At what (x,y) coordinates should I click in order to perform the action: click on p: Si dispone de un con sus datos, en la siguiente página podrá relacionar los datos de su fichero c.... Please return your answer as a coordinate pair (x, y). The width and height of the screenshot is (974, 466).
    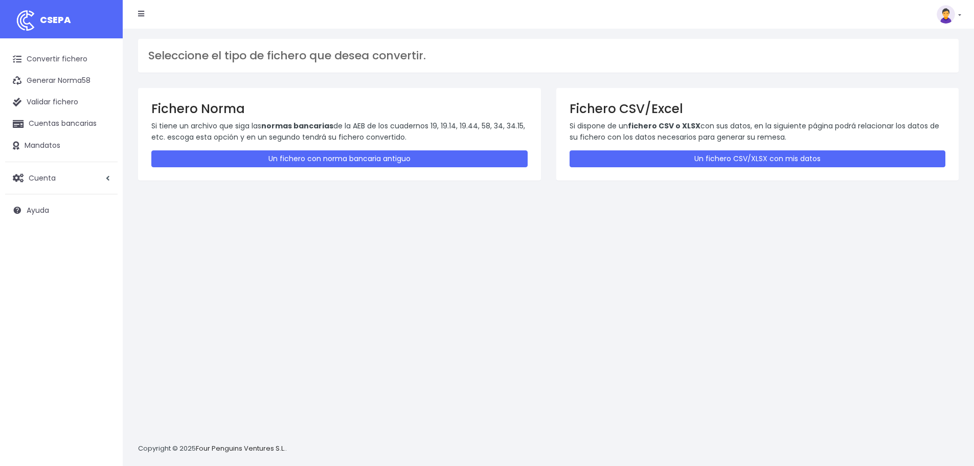
    Looking at the image, I should click on (758, 131).